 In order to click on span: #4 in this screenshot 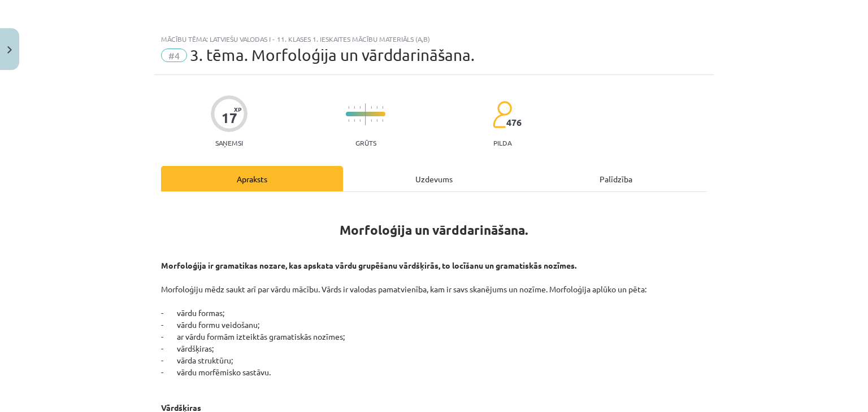, I will do `click(174, 55)`.